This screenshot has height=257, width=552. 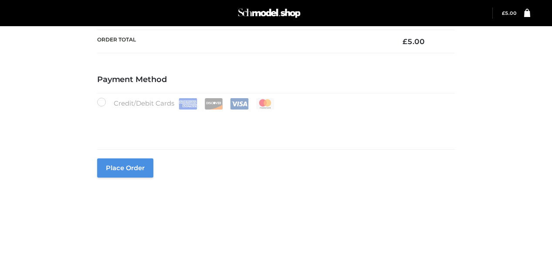 What do you see at coordinates (276, 80) in the screenshot?
I see `h4: Payment Method` at bounding box center [276, 80].